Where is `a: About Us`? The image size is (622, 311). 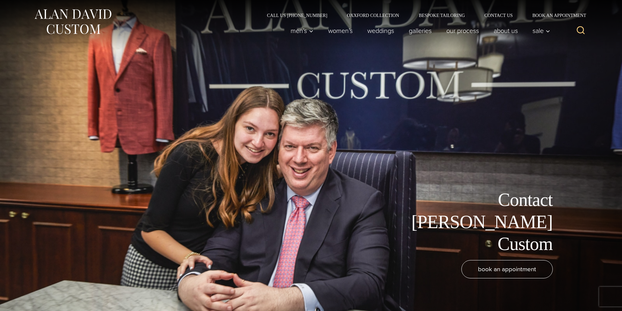
a: About Us is located at coordinates (505, 31).